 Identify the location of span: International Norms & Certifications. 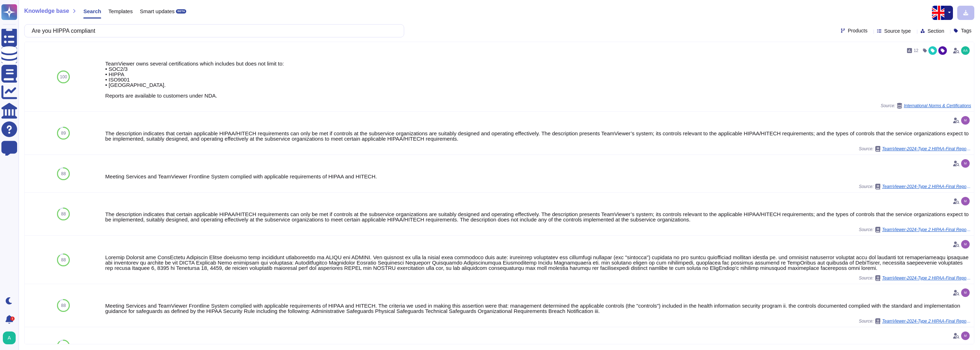
(937, 106).